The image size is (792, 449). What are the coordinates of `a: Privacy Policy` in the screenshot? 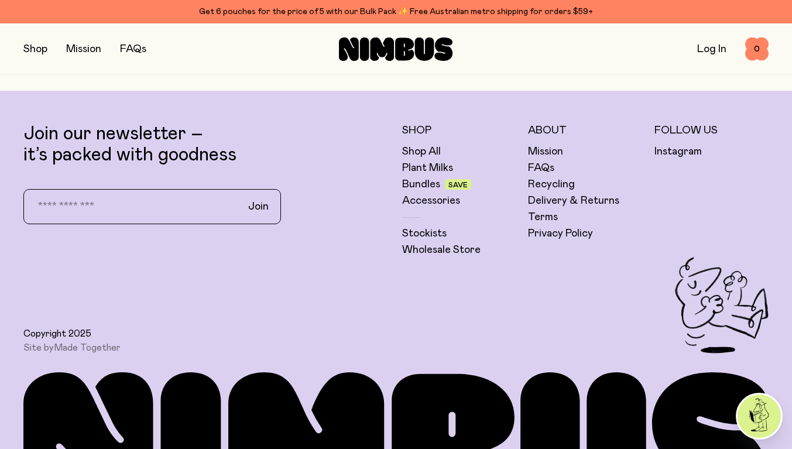 It's located at (560, 234).